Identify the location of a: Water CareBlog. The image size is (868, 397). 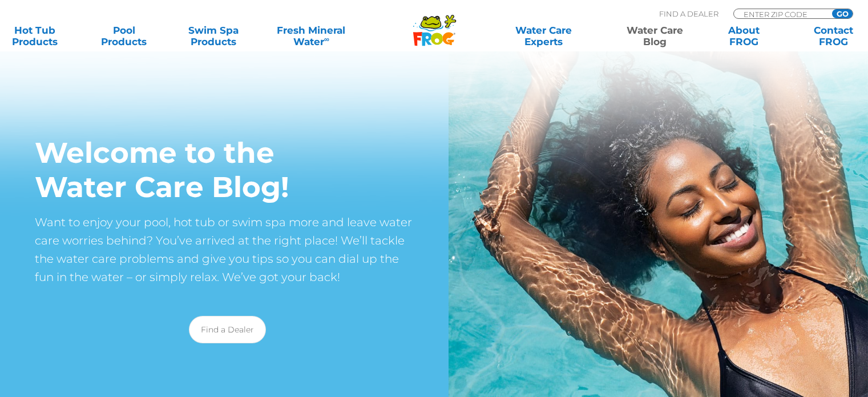
(654, 36).